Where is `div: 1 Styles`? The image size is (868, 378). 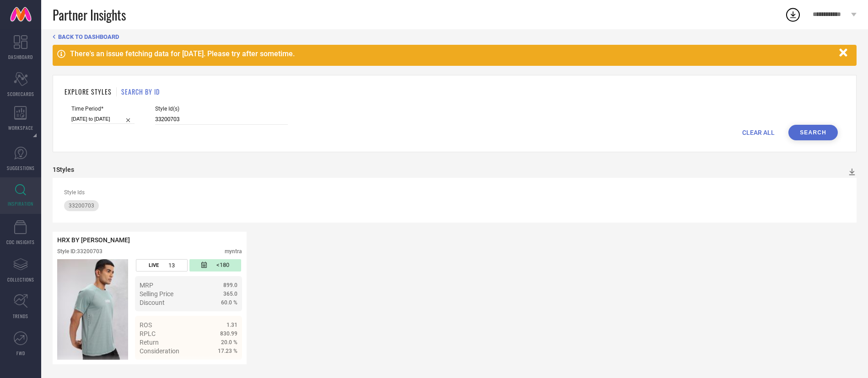 div: 1 Styles is located at coordinates (63, 170).